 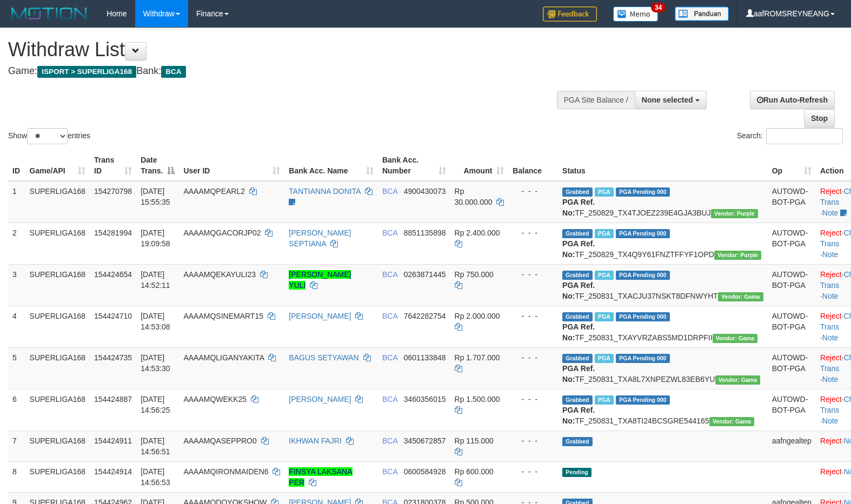 What do you see at coordinates (670, 100) in the screenshot?
I see `button: None selected` at bounding box center [670, 100].